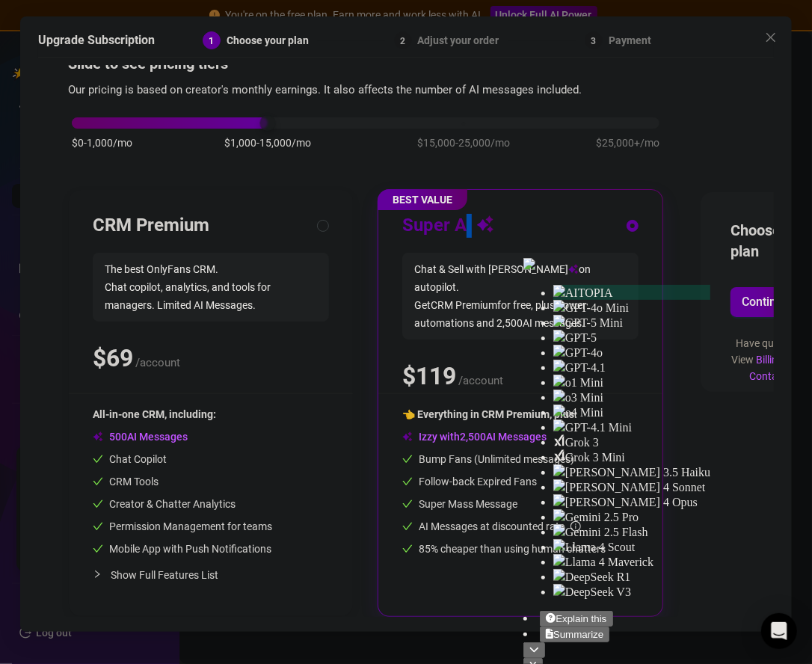  What do you see at coordinates (632, 382) in the screenshot?
I see `div: o1 Mini` at bounding box center [632, 382].